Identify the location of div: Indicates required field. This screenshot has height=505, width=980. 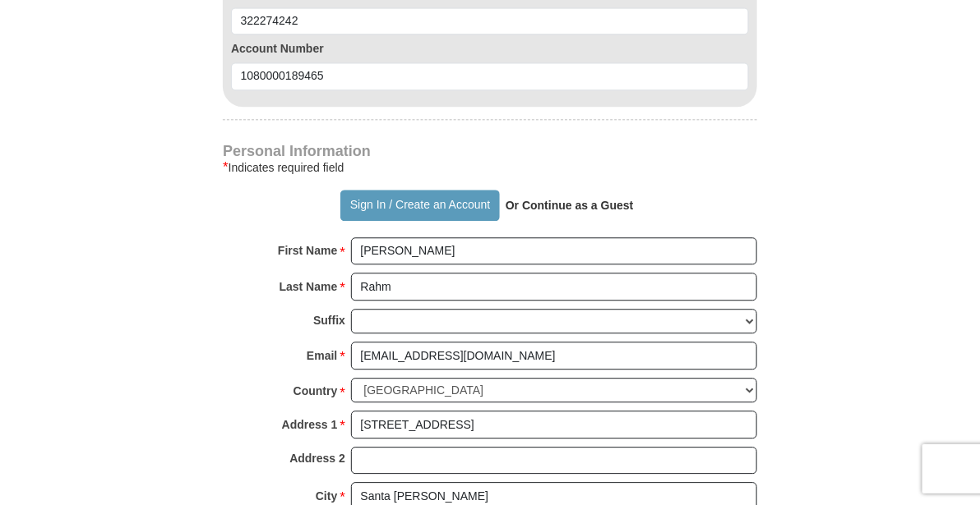
(490, 167).